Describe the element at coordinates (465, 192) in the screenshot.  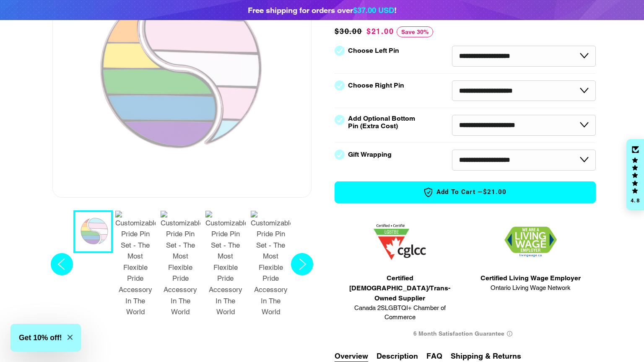
I see `button: Add to Cart —$21.00` at that location.